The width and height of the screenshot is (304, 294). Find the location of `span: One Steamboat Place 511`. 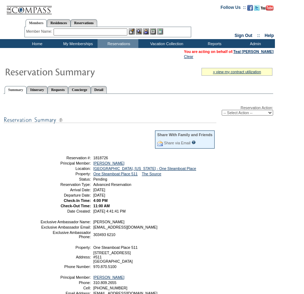

span: One Steamboat Place 511 is located at coordinates (115, 247).